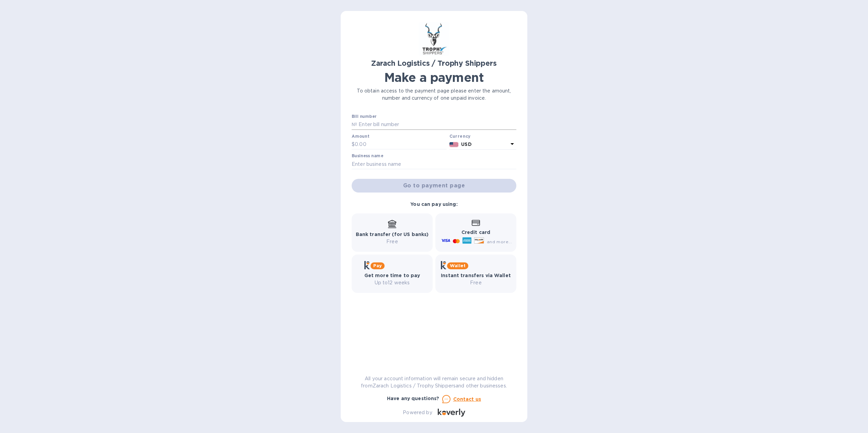 This screenshot has width=868, height=433. Describe the element at coordinates (434, 95) in the screenshot. I see `p: To obtain access to the payment page please enter the amount, number and currency of one unpaid i...` at that location.